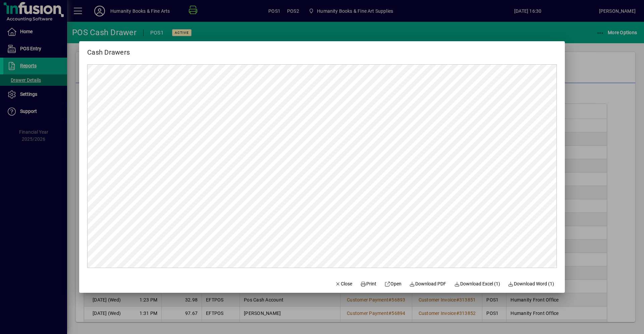 This screenshot has height=334, width=644. I want to click on button: Download Excel (1), so click(477, 284).